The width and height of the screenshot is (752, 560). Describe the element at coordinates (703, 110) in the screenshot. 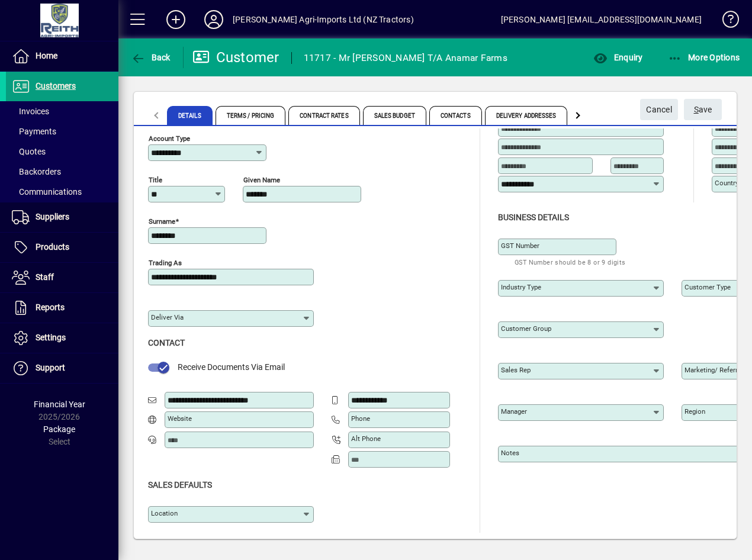

I see `button: Save` at that location.